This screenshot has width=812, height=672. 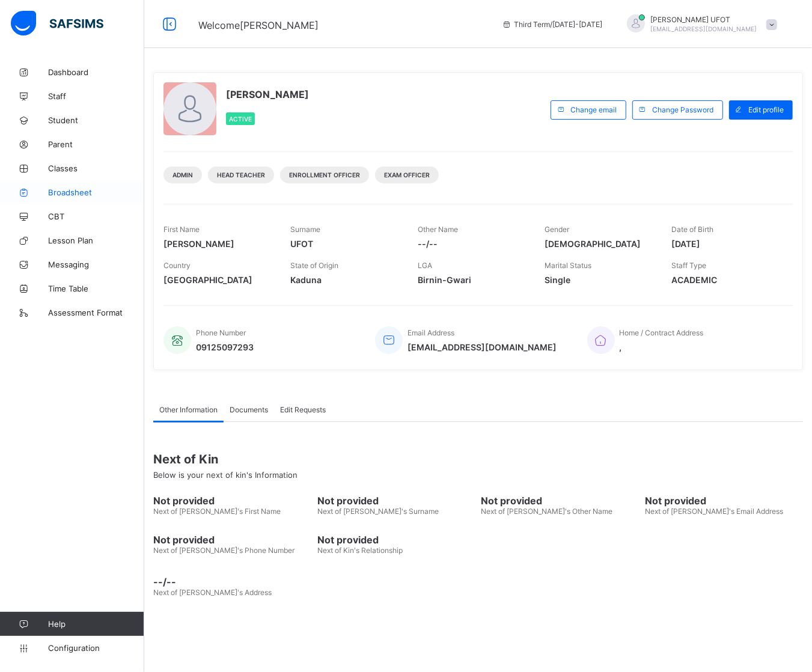 I want to click on span: Change email, so click(x=593, y=109).